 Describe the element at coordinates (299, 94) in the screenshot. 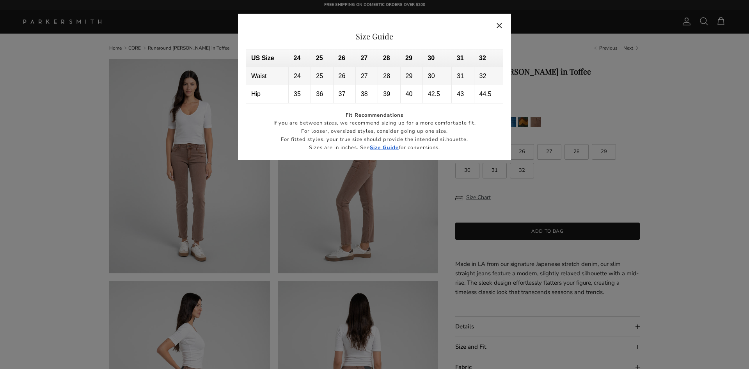

I see `td: 35` at that location.